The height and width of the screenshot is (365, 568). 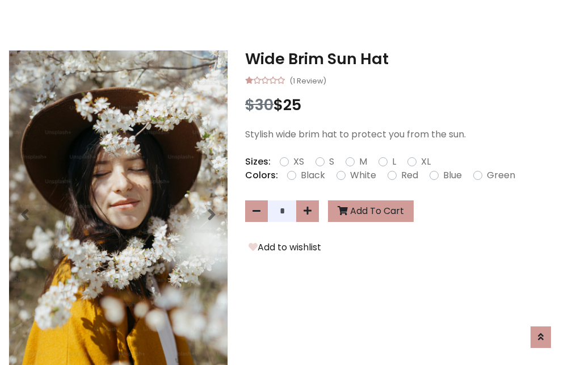 What do you see at coordinates (370, 211) in the screenshot?
I see `button: Add To Cart` at bounding box center [370, 211].